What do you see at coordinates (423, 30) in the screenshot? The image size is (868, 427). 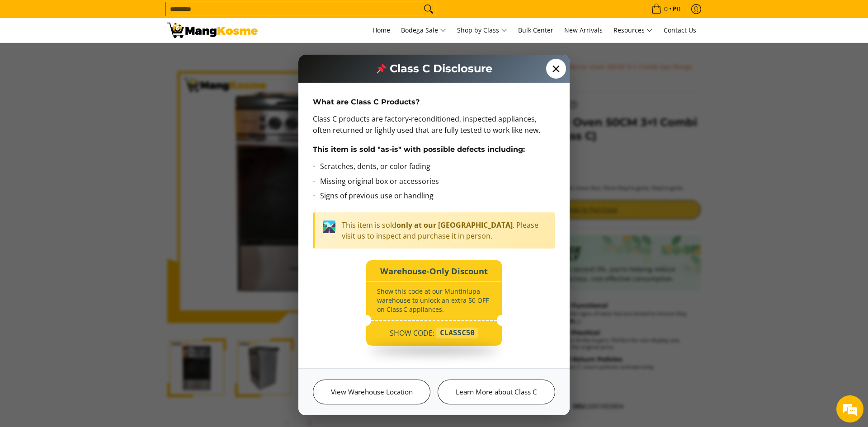 I see `a: Bodega Sale` at bounding box center [423, 30].